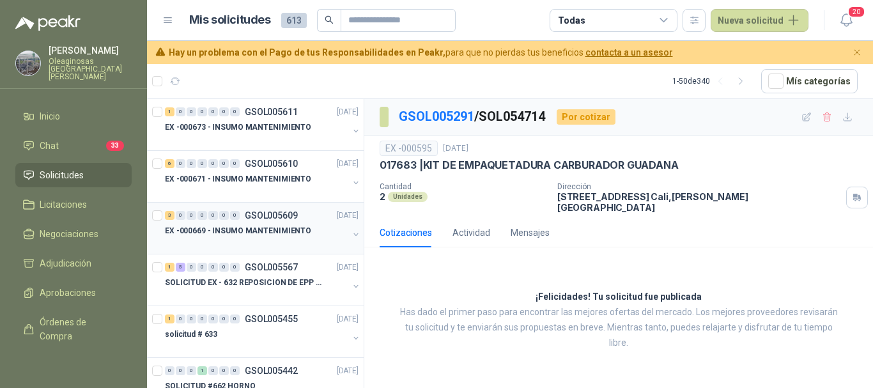  What do you see at coordinates (238, 179) in the screenshot?
I see `p: EX -000671 - INSUMO MANTENIMIENTO` at bounding box center [238, 179].